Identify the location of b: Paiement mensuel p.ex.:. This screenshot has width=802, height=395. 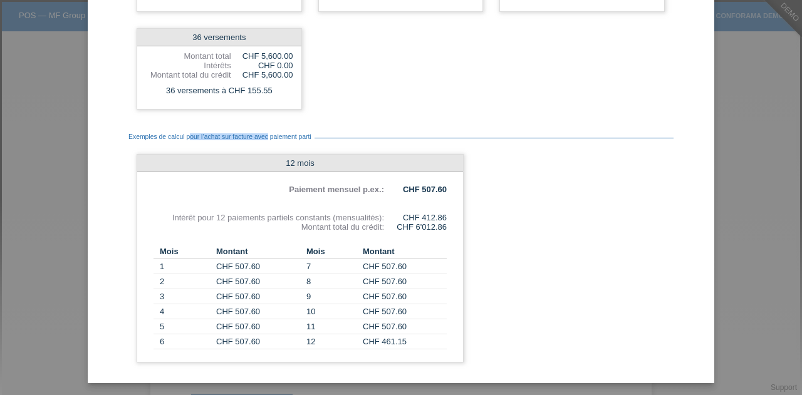
(336, 189).